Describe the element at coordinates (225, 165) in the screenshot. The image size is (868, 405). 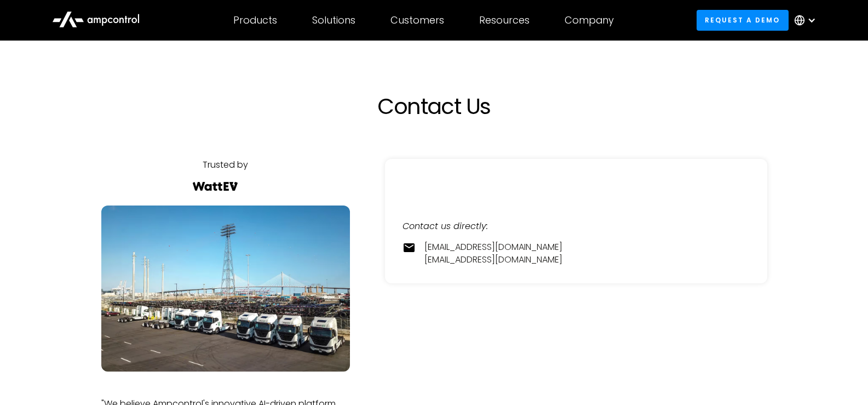
I see `div: Trusted by` at that location.